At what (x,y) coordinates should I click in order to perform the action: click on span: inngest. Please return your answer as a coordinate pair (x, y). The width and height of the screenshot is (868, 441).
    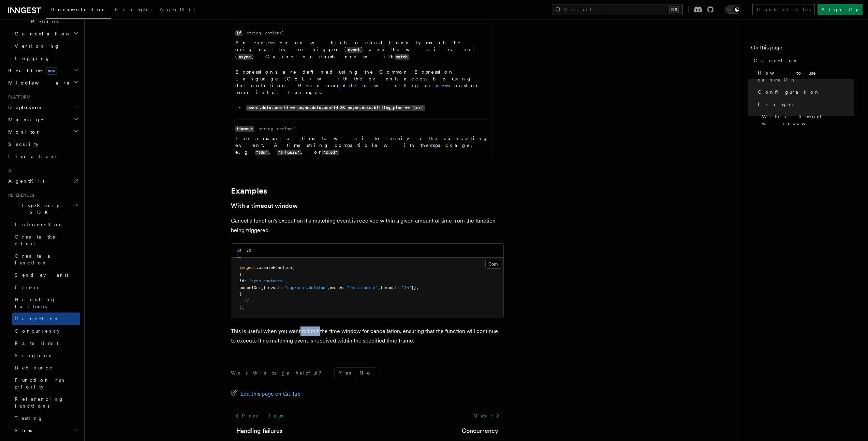
    Looking at the image, I should click on (248, 268).